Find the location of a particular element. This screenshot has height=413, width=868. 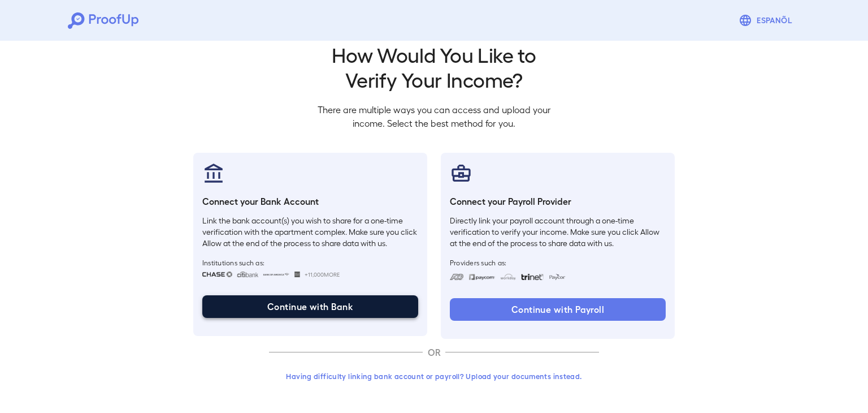

img: bankOfAmerica.svg is located at coordinates (276, 274).